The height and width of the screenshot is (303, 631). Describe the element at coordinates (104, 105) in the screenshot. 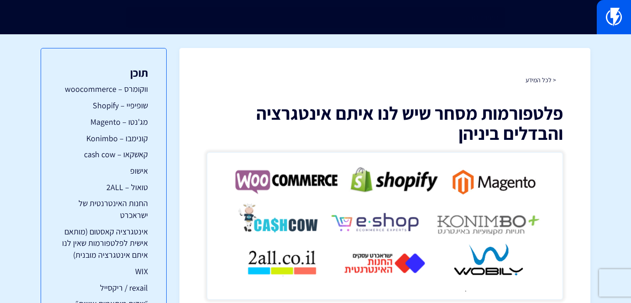

I see `a: שופיפיי – Shopify` at that location.